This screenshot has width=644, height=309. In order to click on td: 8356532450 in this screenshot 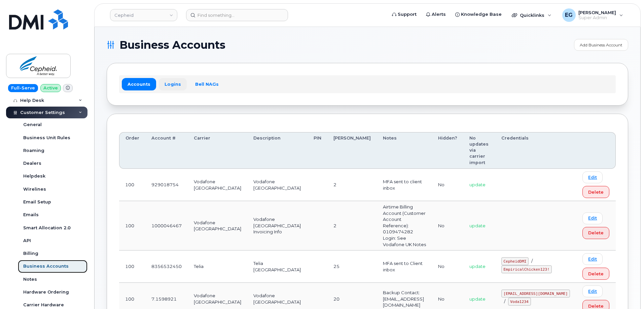, I will do `click(167, 266)`.